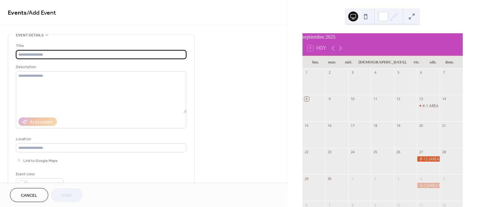  Describe the element at coordinates (307, 179) in the screenshot. I see `div: 29` at that location.